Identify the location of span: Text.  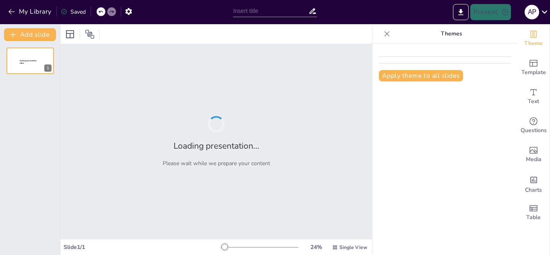
(534, 102).